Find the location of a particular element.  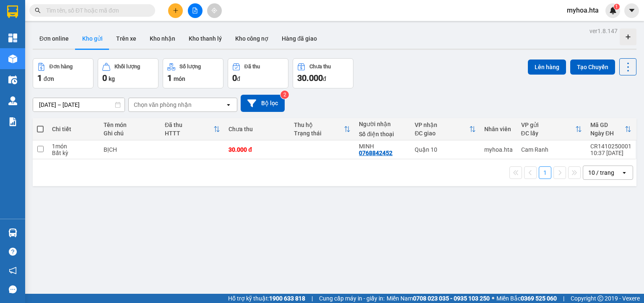

div: Ngày ĐH is located at coordinates (608, 133).